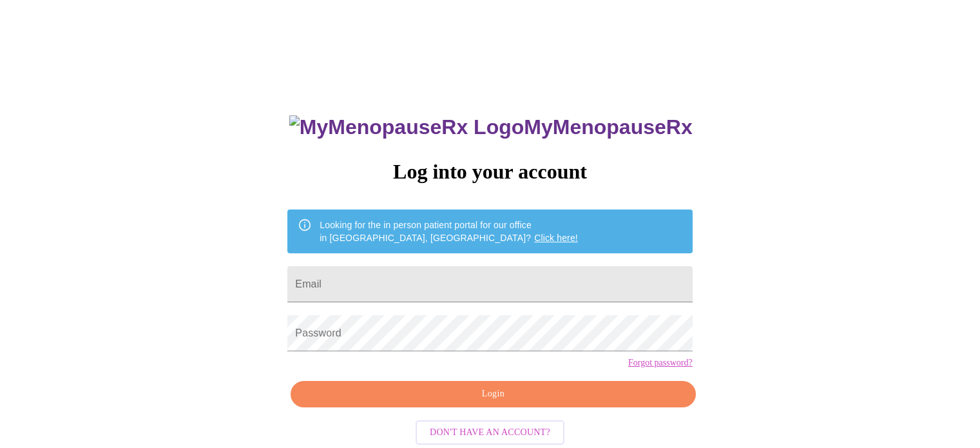 The width and height of the screenshot is (980, 448). I want to click on a: Forgot password?, so click(660, 363).